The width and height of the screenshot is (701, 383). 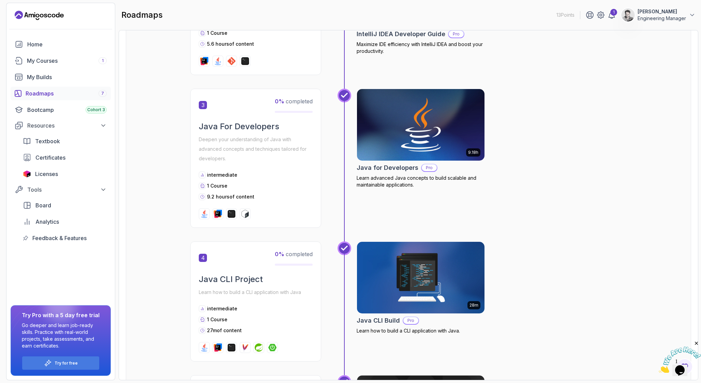 What do you see at coordinates (661, 18) in the screenshot?
I see `p: Engineering Manager` at bounding box center [661, 18].